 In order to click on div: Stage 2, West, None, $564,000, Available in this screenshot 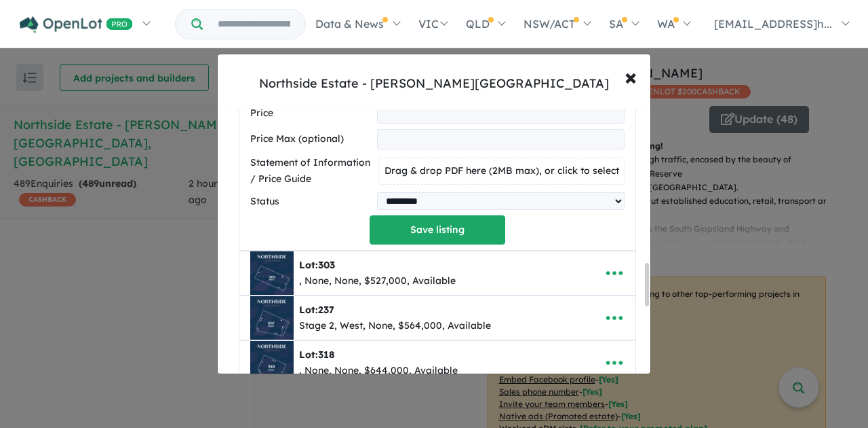, I will do `click(395, 326)`.